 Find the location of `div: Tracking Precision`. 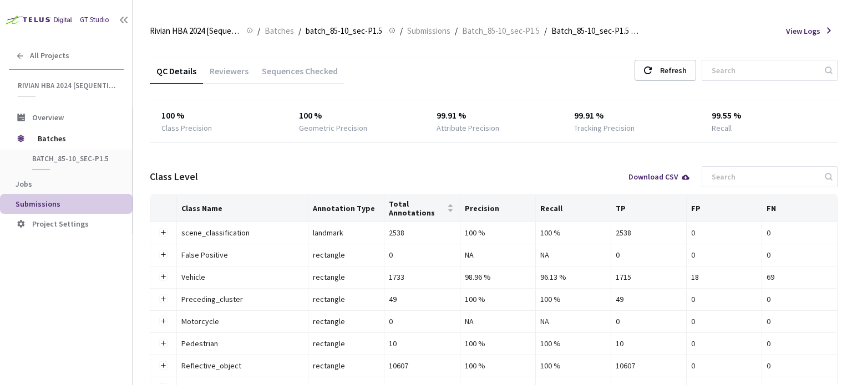

div: Tracking Precision is located at coordinates (604, 128).